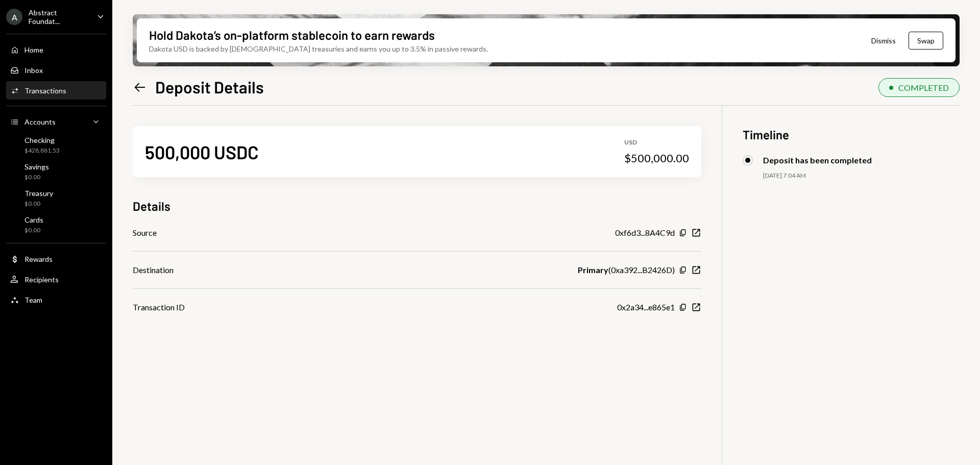  What do you see at coordinates (42, 151) in the screenshot?
I see `div: $428,881.53` at bounding box center [42, 151].